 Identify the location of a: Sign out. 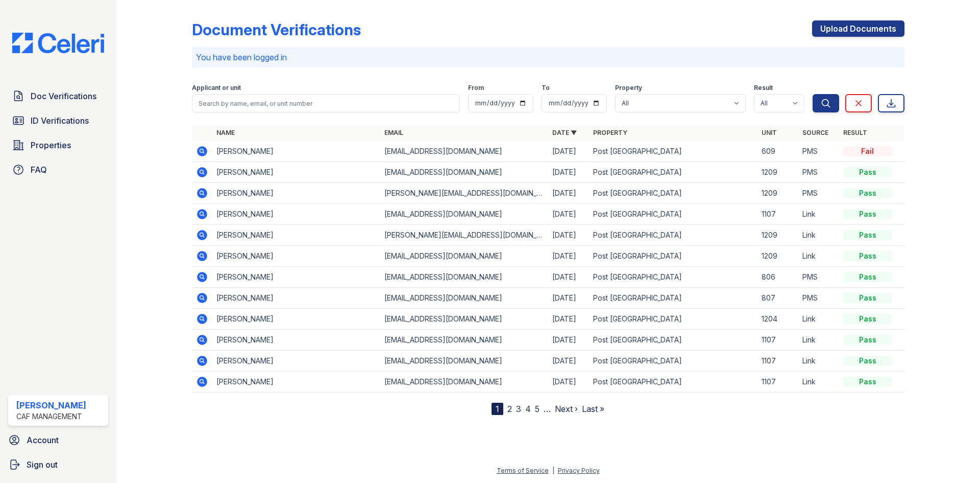
(58, 464).